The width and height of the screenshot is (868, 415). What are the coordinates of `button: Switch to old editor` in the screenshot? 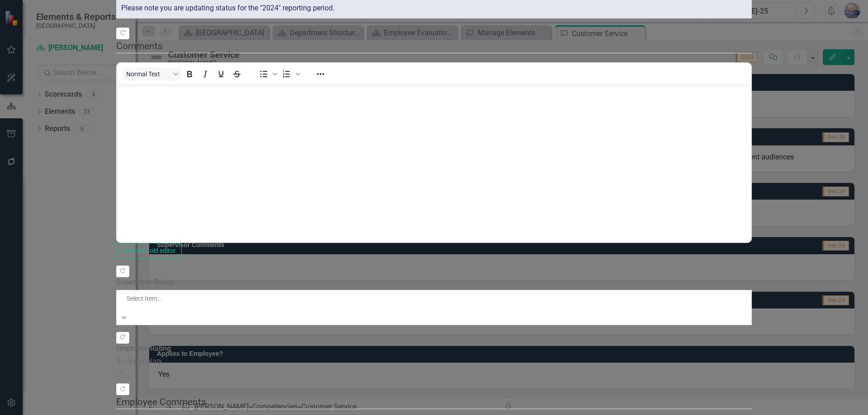 It's located at (149, 251).